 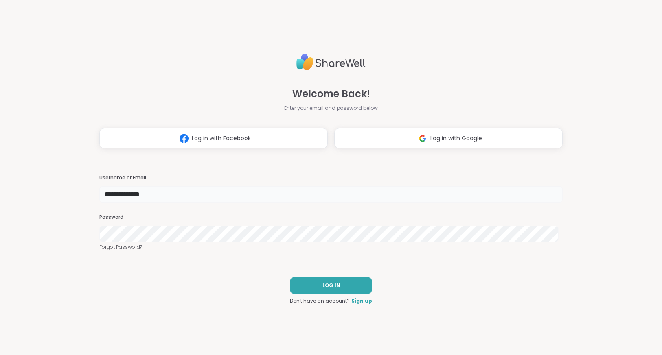 What do you see at coordinates (331, 94) in the screenshot?
I see `span: Welcome Back!` at bounding box center [331, 94].